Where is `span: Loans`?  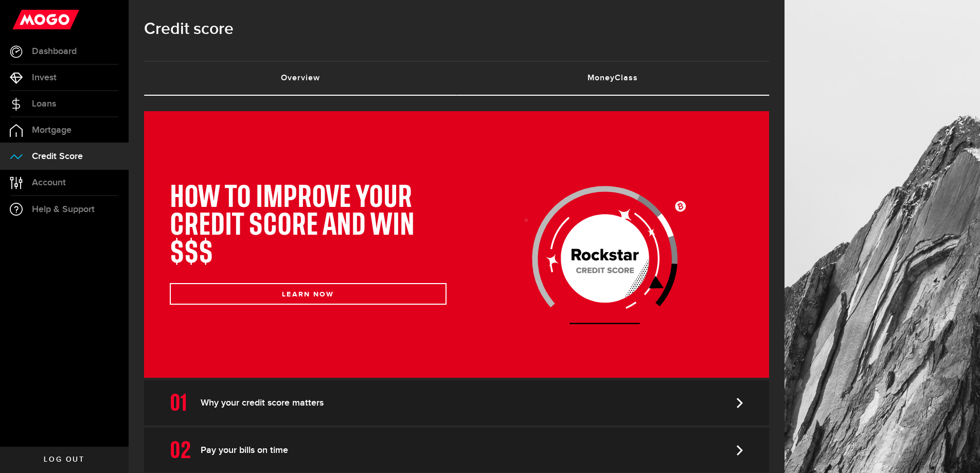
span: Loans is located at coordinates (43, 104).